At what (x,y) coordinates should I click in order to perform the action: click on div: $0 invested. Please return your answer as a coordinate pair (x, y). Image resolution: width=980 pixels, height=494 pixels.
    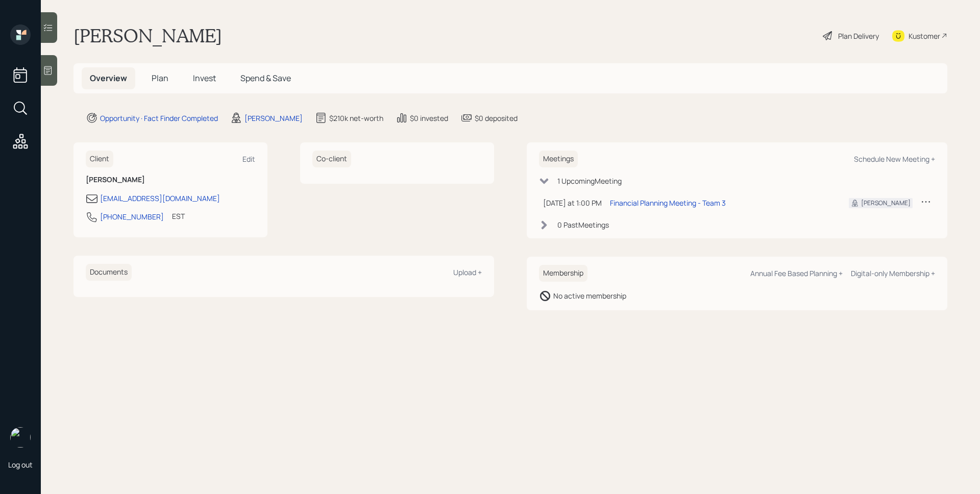
    Looking at the image, I should click on (429, 118).